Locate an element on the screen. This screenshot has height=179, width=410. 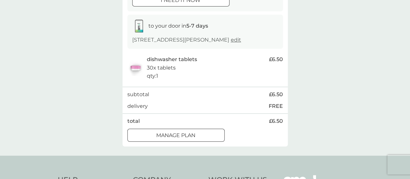
p: FREE is located at coordinates (276, 106).